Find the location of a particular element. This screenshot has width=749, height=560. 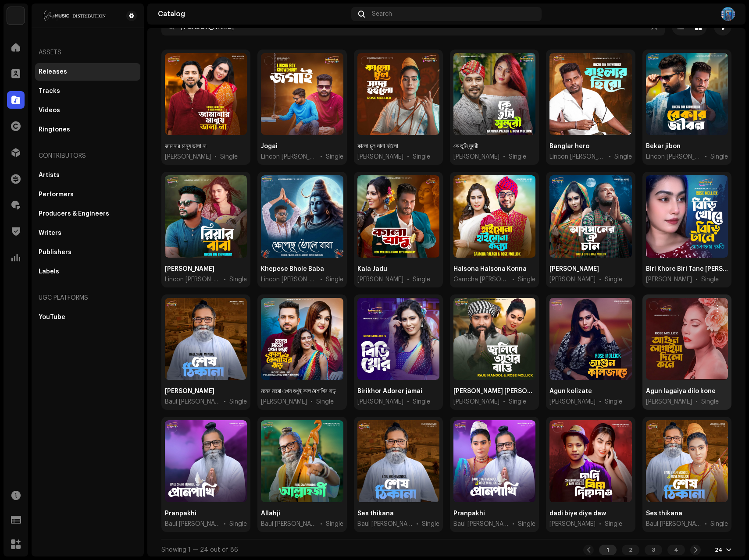

div: Videos is located at coordinates (49, 110).